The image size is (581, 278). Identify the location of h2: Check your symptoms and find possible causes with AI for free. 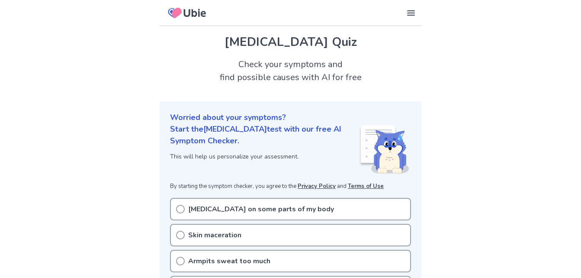
(290, 71).